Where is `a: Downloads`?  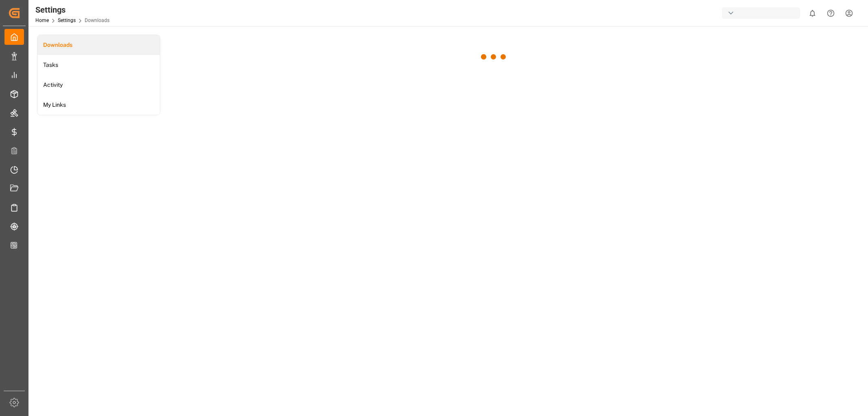
a: Downloads is located at coordinates (98, 45).